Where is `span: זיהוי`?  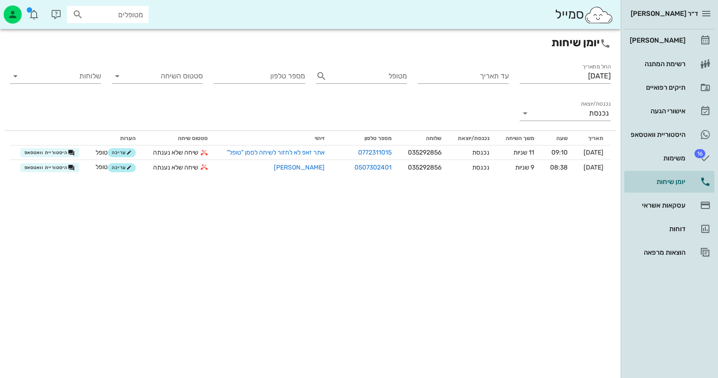 span: זיהוי is located at coordinates (320, 138).